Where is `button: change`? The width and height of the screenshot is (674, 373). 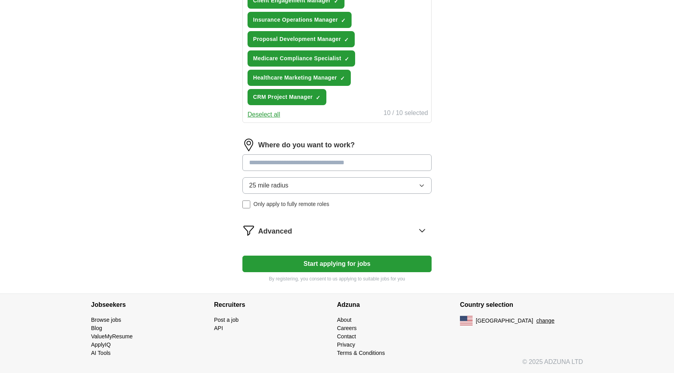
button: change is located at coordinates (545, 321).